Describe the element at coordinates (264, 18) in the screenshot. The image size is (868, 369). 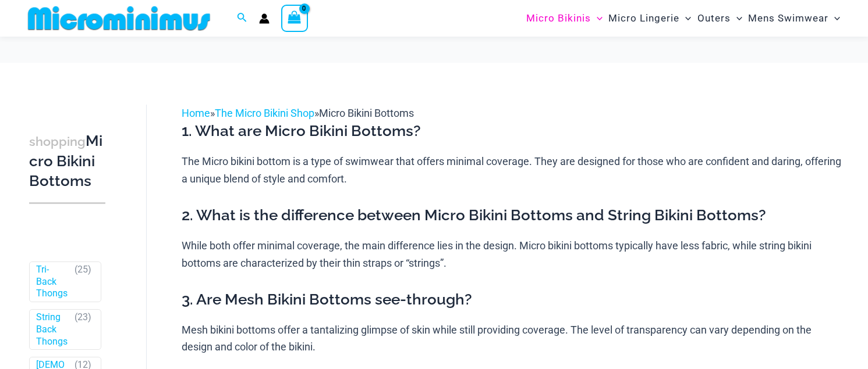
I see `a: Account icon link` at that location.